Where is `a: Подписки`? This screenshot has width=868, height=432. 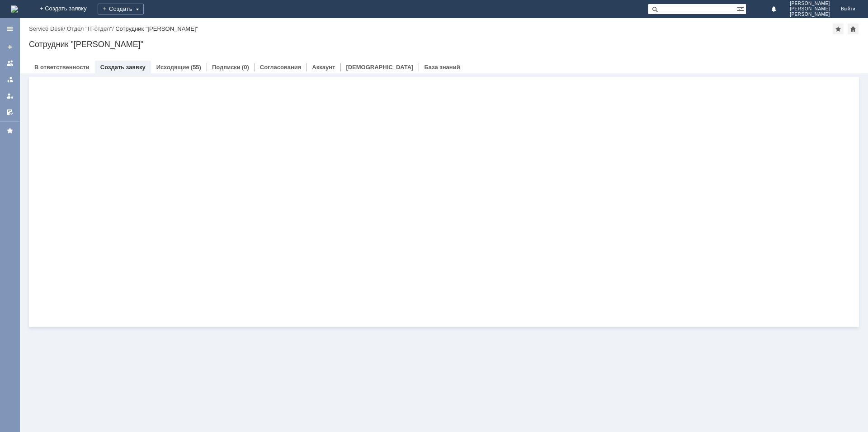
a: Подписки is located at coordinates (226, 67).